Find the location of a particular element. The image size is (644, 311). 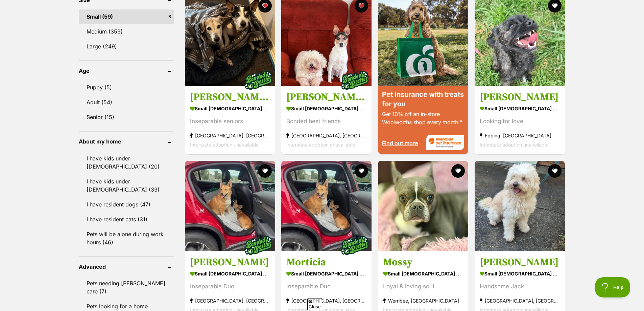

h3: Mossy is located at coordinates (423, 262).